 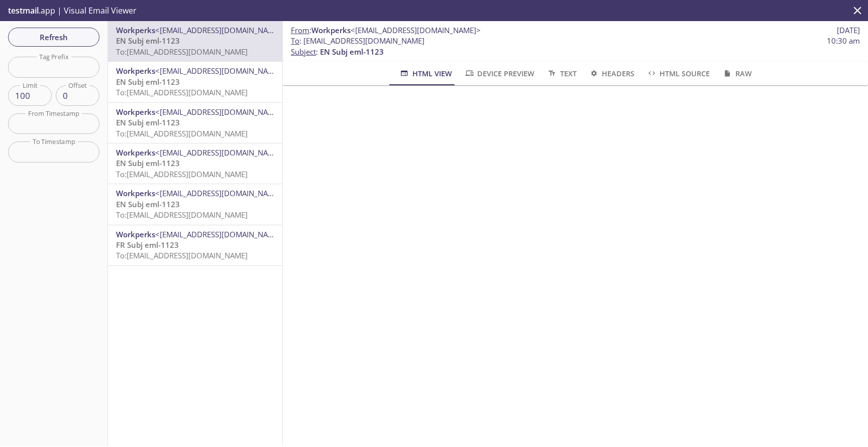 What do you see at coordinates (147, 245) in the screenshot?
I see `span: FR Subj eml-1123` at bounding box center [147, 245].